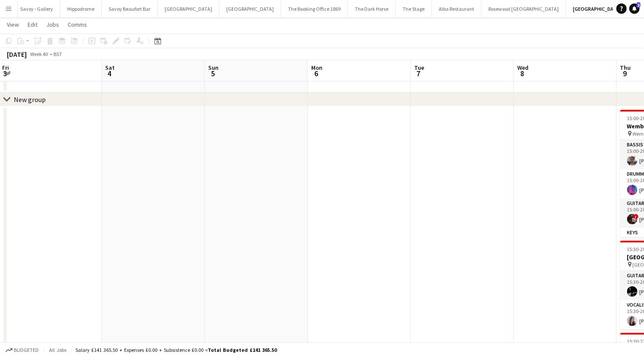 The image size is (644, 357). What do you see at coordinates (638, 5) in the screenshot?
I see `span: 1` at bounding box center [638, 5].